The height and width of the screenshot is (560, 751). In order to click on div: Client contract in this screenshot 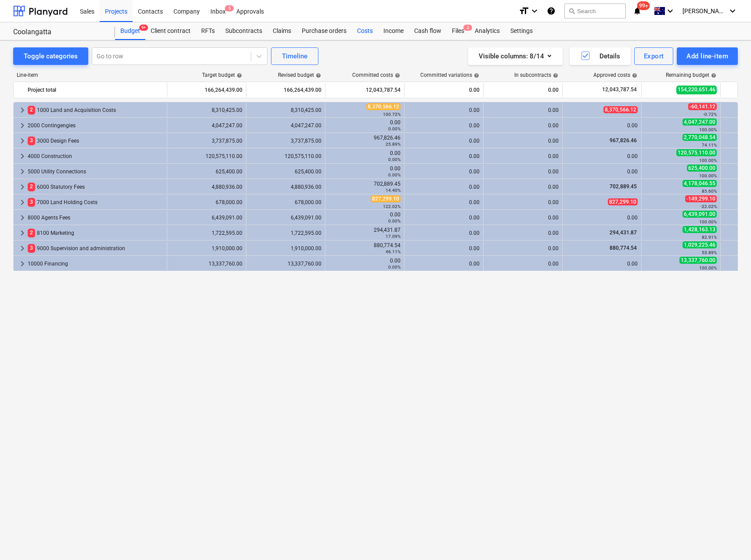, I will do `click(170, 31)`.